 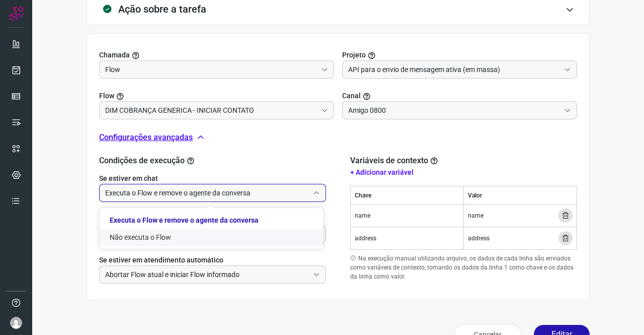 What do you see at coordinates (212, 220) in the screenshot?
I see `li: Executa o Flow e remove o agente da conversa` at bounding box center [212, 220].